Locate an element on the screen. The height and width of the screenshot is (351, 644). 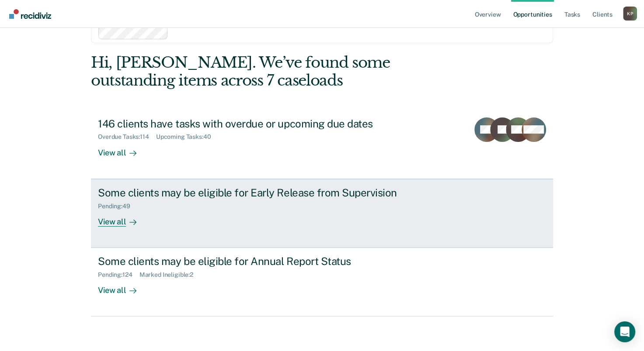
div: Open Intercom Messenger is located at coordinates (625, 332).